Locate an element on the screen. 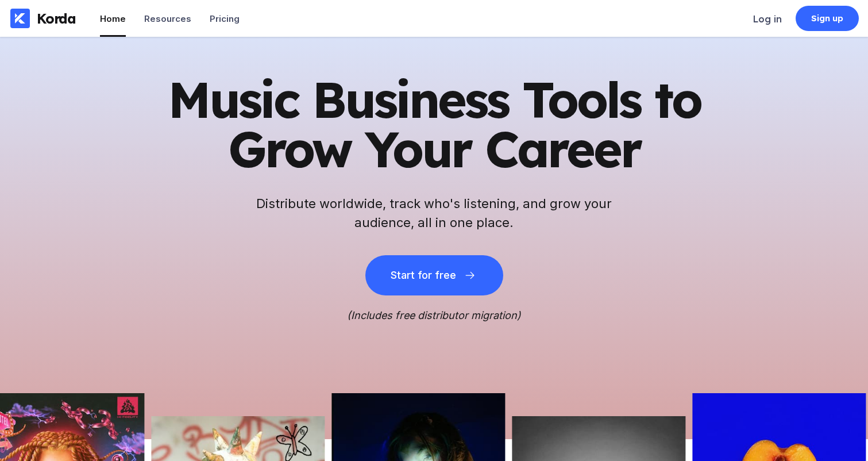  div: Resources is located at coordinates (168, 19).